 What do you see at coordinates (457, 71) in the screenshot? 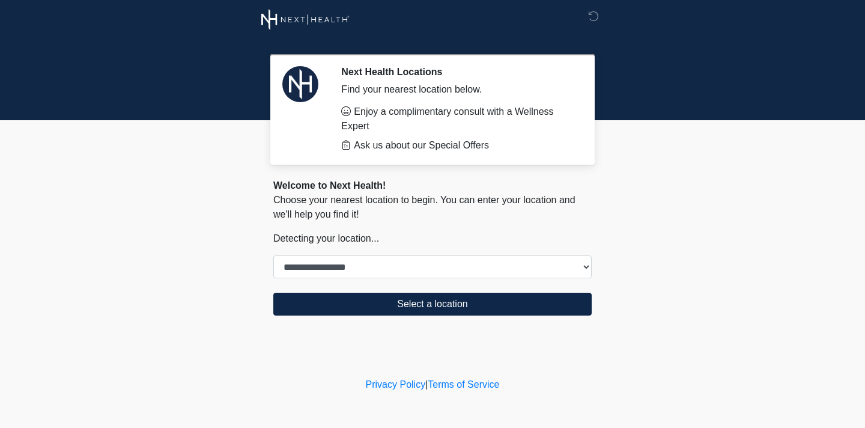
I see `h2: Next Health Locations` at bounding box center [457, 71].